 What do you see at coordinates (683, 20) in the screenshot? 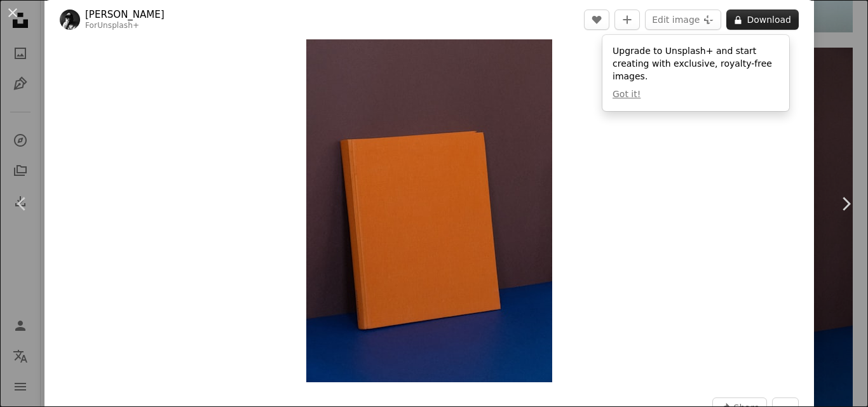
I see `button: Edit image` at bounding box center [683, 20].